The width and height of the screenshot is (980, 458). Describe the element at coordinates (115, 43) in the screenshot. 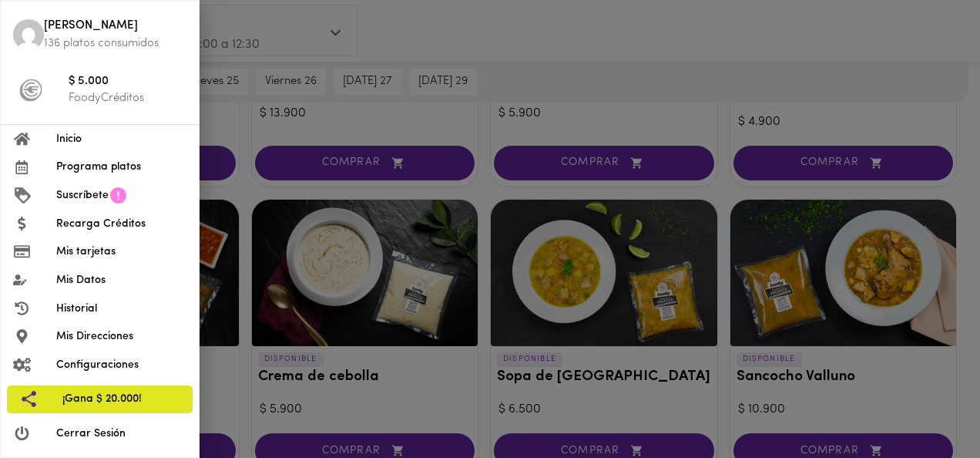

I see `p: 136 platos consumidos` at that location.